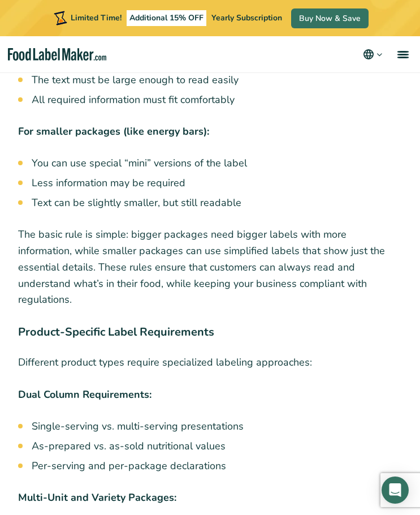  I want to click on span: Limited Time!, so click(96, 18).